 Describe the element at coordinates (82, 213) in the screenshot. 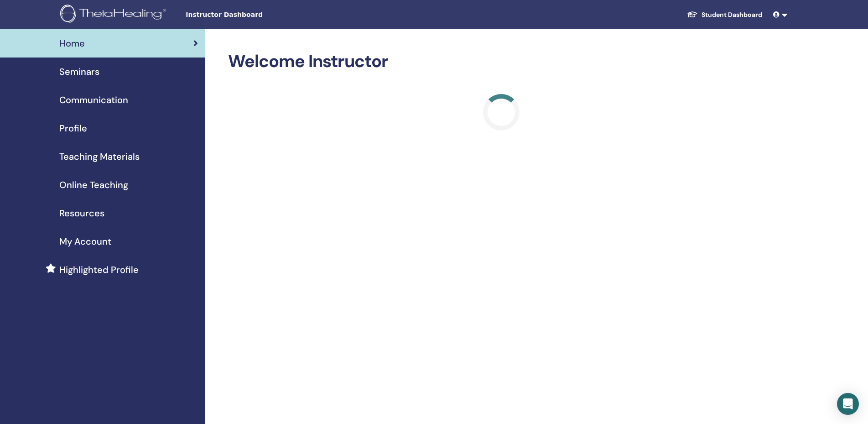

I see `span: Resources` at that location.